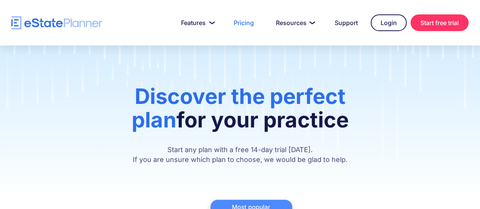 The image size is (480, 209). What do you see at coordinates (196, 23) in the screenshot?
I see `a: Features` at bounding box center [196, 23].